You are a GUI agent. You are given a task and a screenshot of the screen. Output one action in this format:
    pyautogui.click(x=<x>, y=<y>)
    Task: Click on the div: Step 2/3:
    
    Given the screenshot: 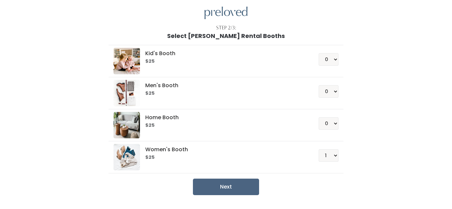 What is the action you would take?
    pyautogui.click(x=226, y=28)
    